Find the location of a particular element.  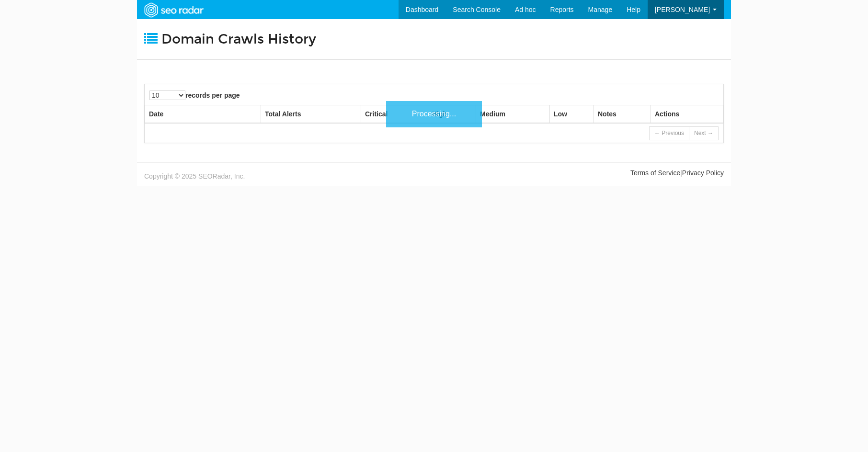

div: Copyright © 2025 SEORadar, Inc. is located at coordinates (286, 174).